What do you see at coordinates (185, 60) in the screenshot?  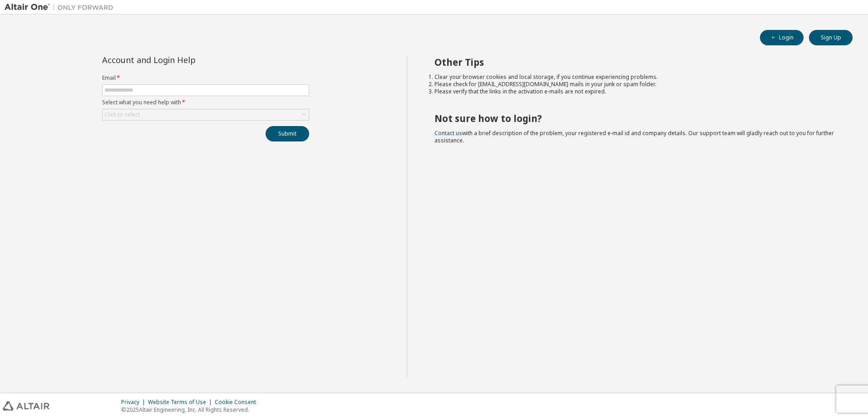 I see `div: Account and Login Help` at bounding box center [185, 60].